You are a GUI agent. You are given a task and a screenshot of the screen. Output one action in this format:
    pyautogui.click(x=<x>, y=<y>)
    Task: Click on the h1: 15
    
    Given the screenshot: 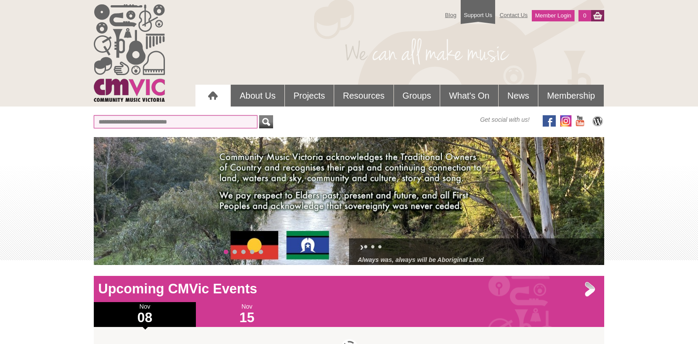 What is the action you would take?
    pyautogui.click(x=247, y=318)
    